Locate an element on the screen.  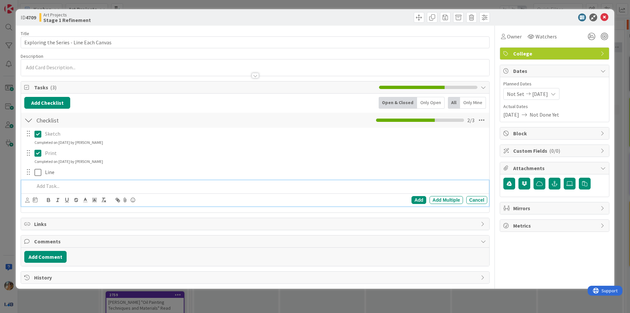
span: Description is located at coordinates (32, 56).